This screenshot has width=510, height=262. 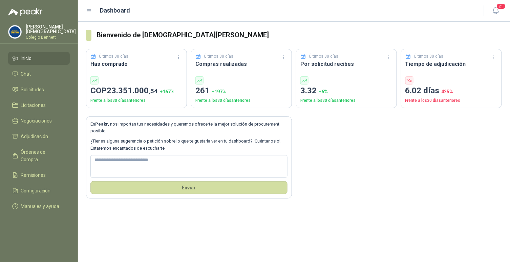 What do you see at coordinates (137, 64) in the screenshot?
I see `h3: Has comprado` at bounding box center [137, 64].